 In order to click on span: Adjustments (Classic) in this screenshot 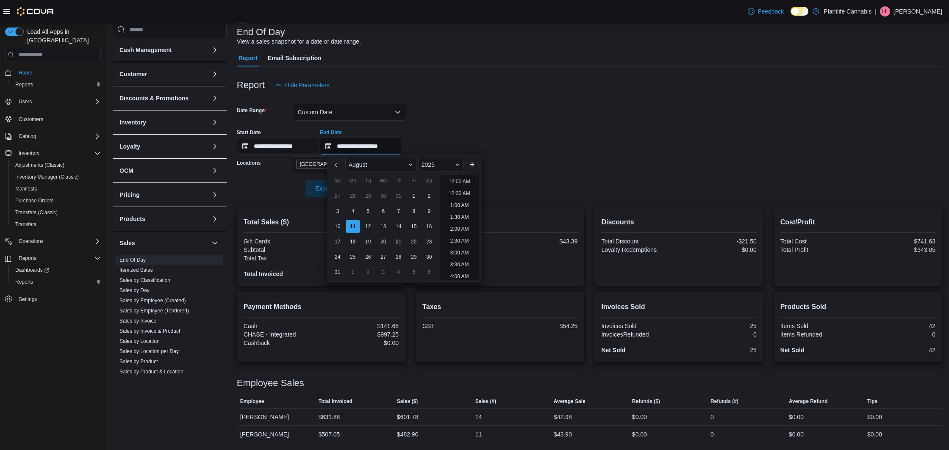, I will do `click(40, 165)`.